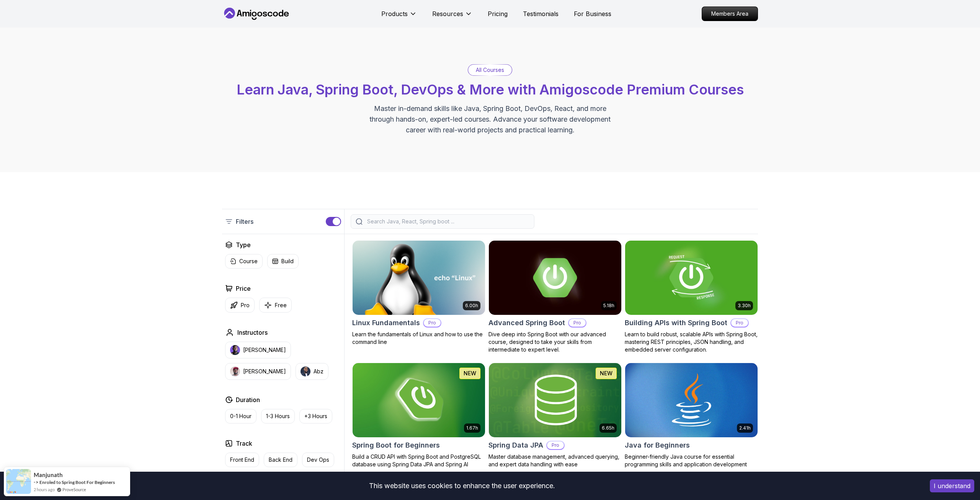  I want to click on p: Dev Ops, so click(318, 460).